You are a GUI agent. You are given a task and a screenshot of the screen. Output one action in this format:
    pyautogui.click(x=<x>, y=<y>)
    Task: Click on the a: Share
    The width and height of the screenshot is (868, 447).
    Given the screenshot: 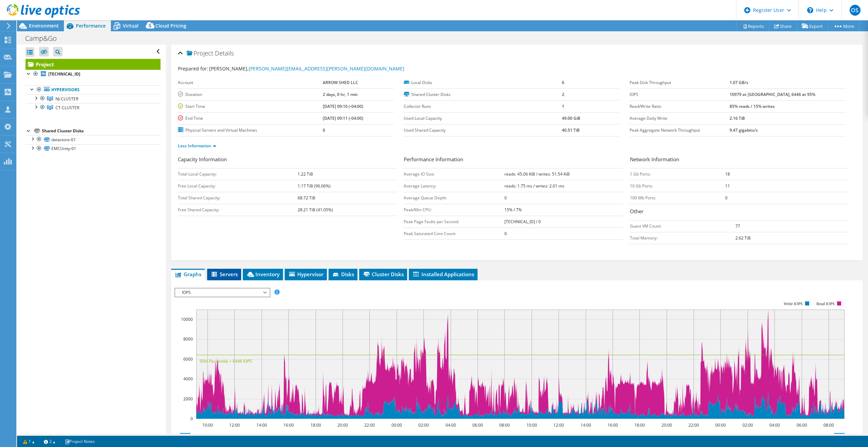 What is the action you would take?
    pyautogui.click(x=783, y=26)
    